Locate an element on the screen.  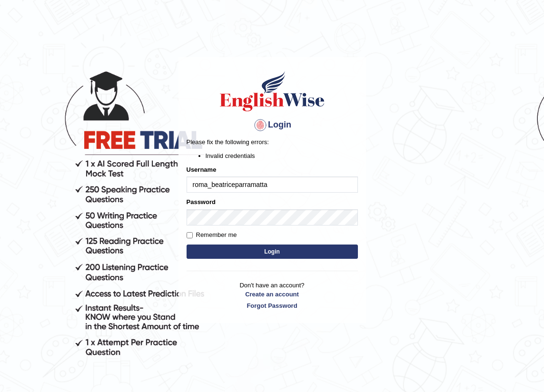
a: Create an account is located at coordinates (272, 294).